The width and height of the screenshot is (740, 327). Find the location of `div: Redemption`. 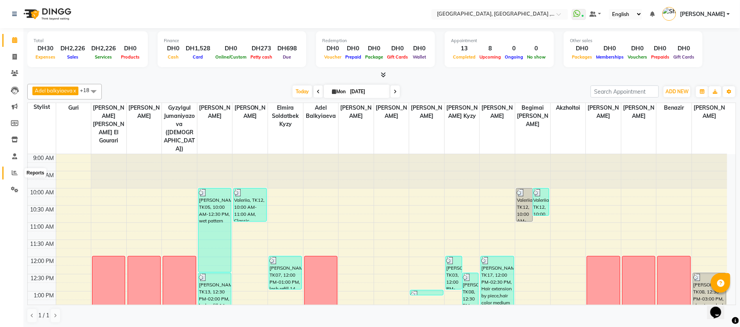

div: Redemption is located at coordinates (375, 41).